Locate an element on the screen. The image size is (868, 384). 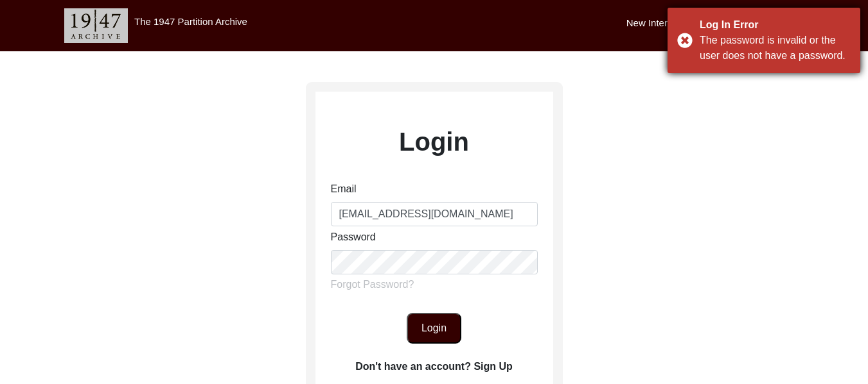
label: Login is located at coordinates (433, 142).